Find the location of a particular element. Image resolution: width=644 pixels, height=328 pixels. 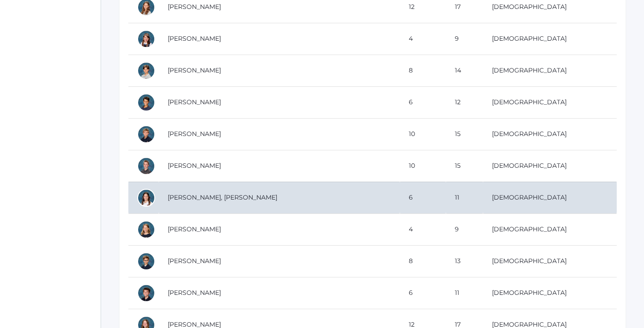

div: Finnley Bradley is located at coordinates (146, 198).